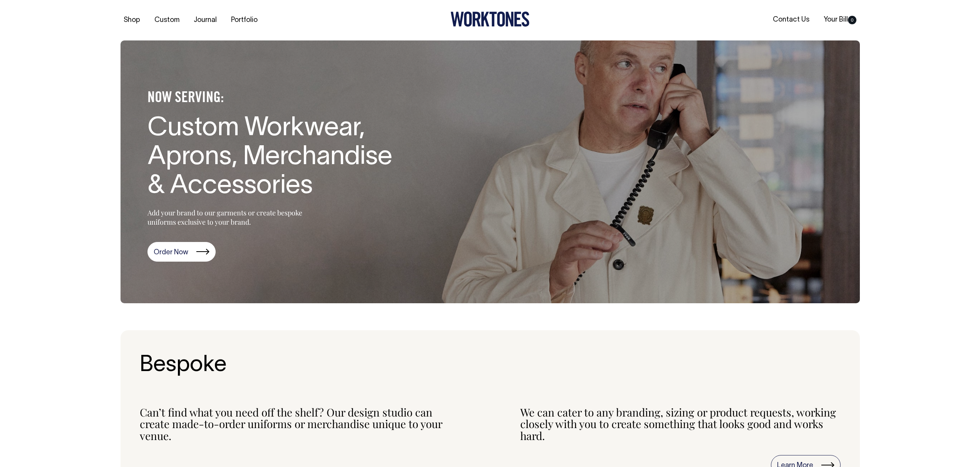 The height and width of the screenshot is (467, 980). Describe the element at coordinates (273, 157) in the screenshot. I see `h1: Custom Workwear, Aprons, Merchandise & Accessories` at that location.